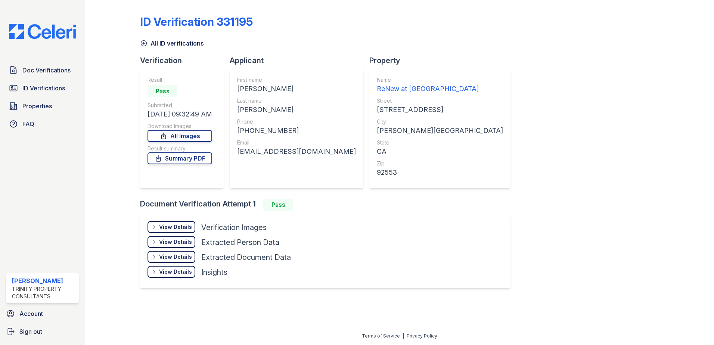  Describe the element at coordinates (381, 336) in the screenshot. I see `a: Terms of Service` at that location.